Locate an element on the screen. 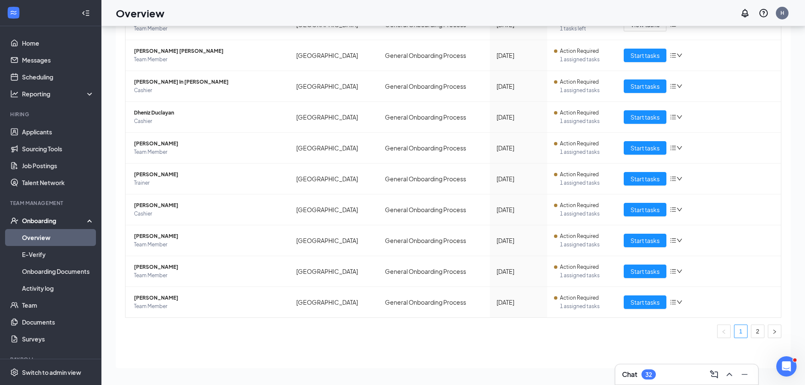 Image resolution: width=805 pixels, height=385 pixels. a: Scheduling is located at coordinates (58, 77).